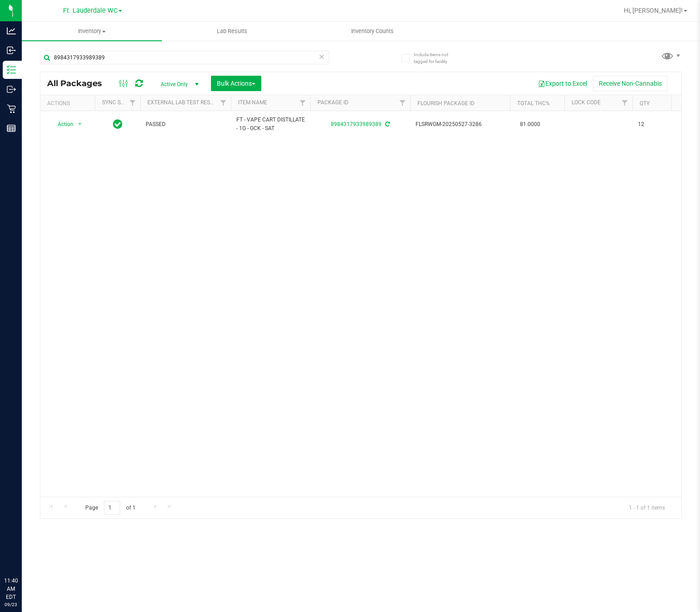 The width and height of the screenshot is (700, 612). Describe the element at coordinates (232, 32) in the screenshot. I see `span: Lab Results` at that location.